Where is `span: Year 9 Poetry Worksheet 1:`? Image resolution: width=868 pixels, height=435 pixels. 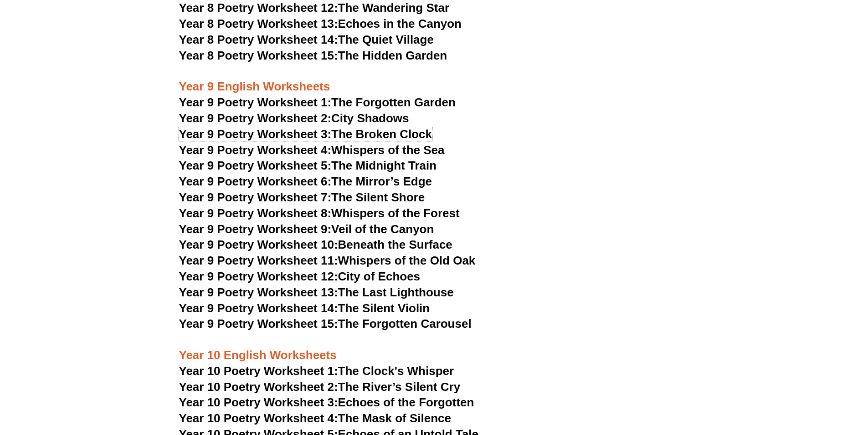 span: Year 9 Poetry Worksheet 1: is located at coordinates (255, 103).